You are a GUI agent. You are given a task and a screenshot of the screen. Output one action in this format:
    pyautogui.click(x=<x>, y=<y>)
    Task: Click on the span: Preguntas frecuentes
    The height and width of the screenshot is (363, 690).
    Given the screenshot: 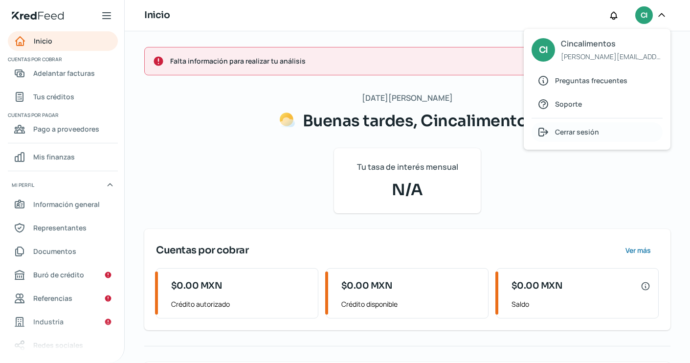 What is the action you would take?
    pyautogui.click(x=591, y=80)
    